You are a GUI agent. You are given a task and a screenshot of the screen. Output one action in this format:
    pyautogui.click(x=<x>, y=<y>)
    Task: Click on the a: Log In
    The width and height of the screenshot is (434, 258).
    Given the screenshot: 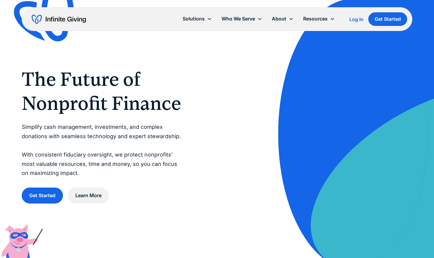 What is the action you would take?
    pyautogui.click(x=356, y=19)
    